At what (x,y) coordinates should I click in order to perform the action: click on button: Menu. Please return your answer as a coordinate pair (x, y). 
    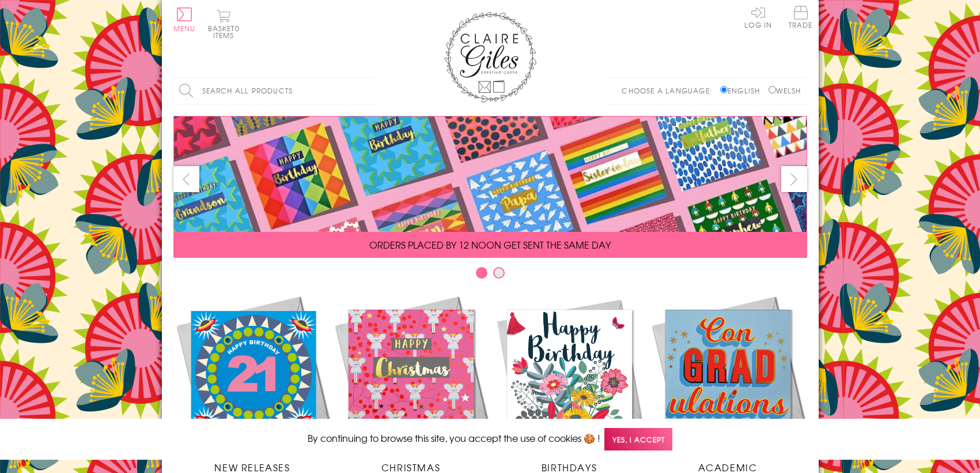
    Looking at the image, I should click on (185, 20).